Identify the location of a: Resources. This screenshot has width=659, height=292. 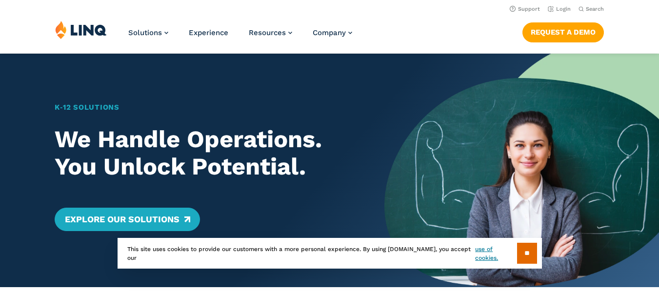
(270, 33).